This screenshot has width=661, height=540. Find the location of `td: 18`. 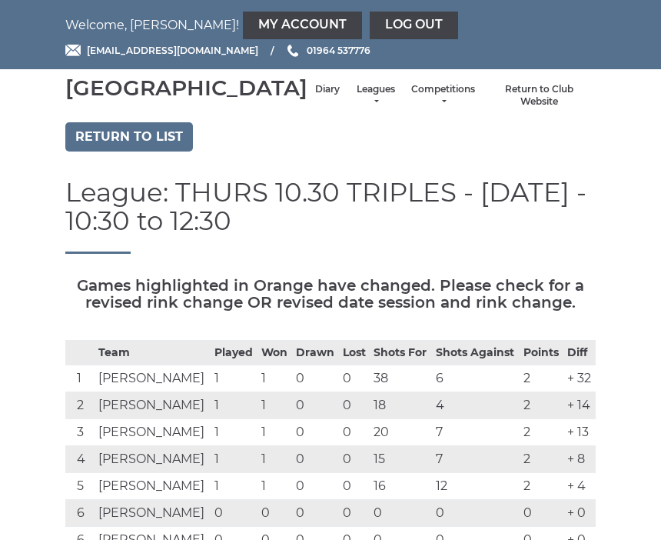

td: 18 is located at coordinates (401, 405).